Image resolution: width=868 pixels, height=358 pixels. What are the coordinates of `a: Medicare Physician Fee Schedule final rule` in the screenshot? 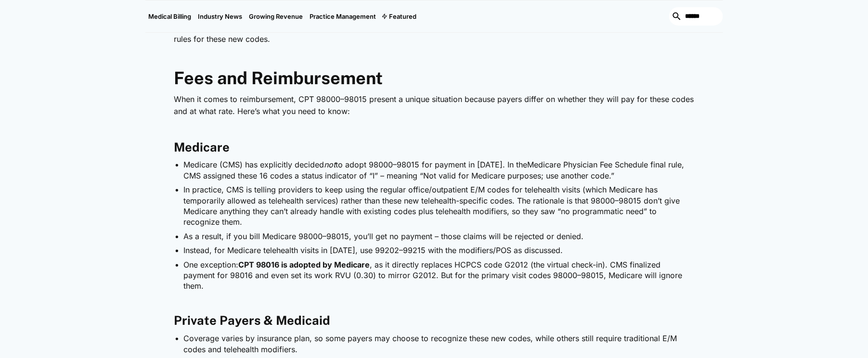 It's located at (605, 164).